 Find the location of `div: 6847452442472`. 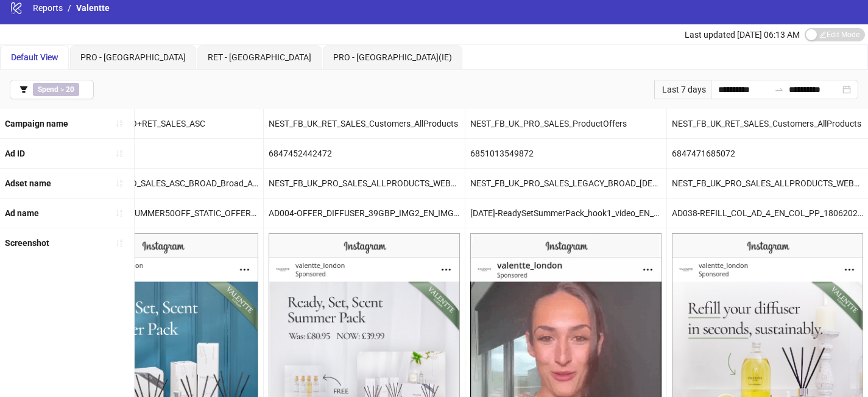

div: 6847452442472 is located at coordinates (364, 153).